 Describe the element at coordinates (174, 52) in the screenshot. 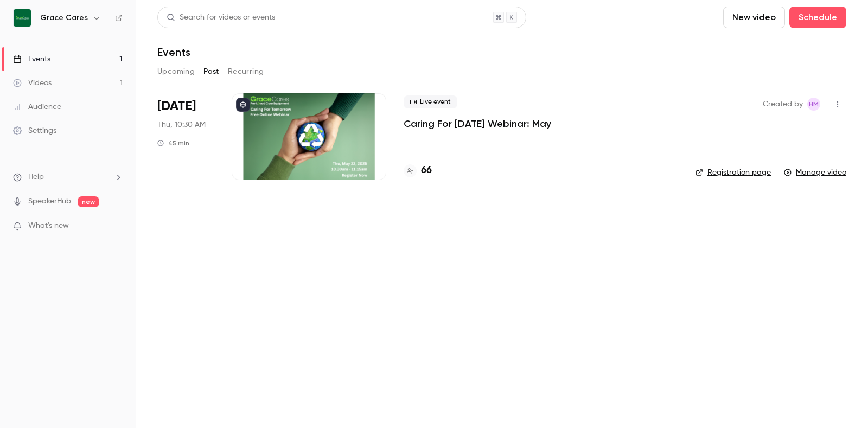

I see `h1: Events` at that location.